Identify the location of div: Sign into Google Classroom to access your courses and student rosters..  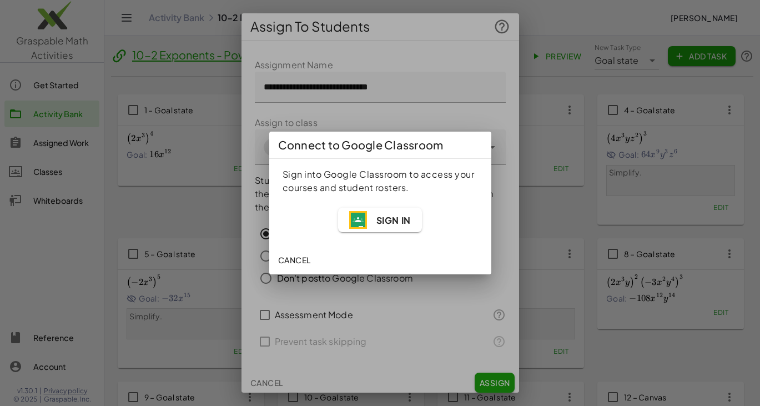
(380, 181).